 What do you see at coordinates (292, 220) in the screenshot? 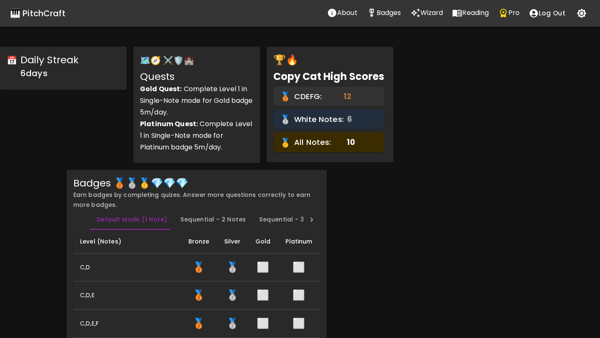
I see `button: Sequential - 3 Notes` at bounding box center [292, 220].